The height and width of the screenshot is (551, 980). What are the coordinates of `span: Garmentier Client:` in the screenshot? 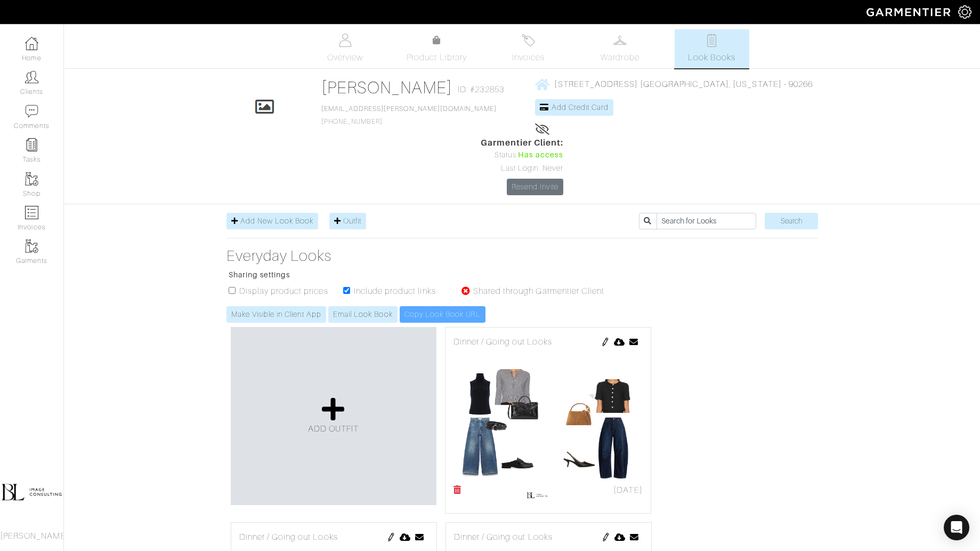 It's located at (522, 143).